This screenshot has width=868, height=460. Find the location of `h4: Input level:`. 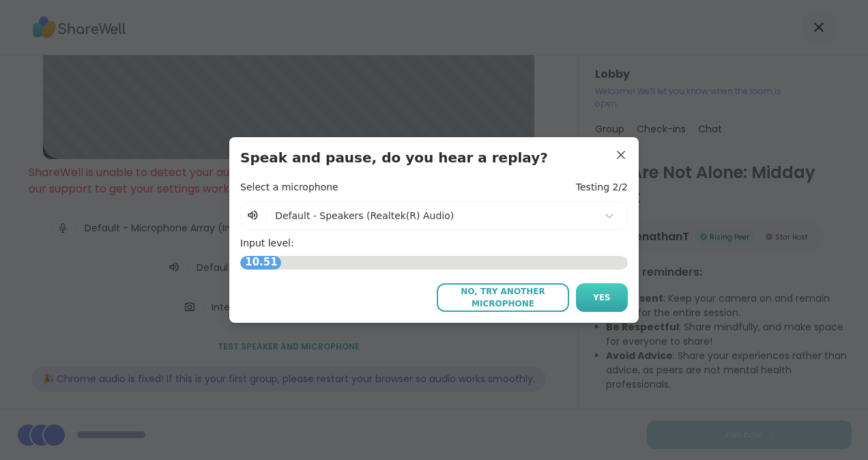

h4: Input level: is located at coordinates (434, 244).